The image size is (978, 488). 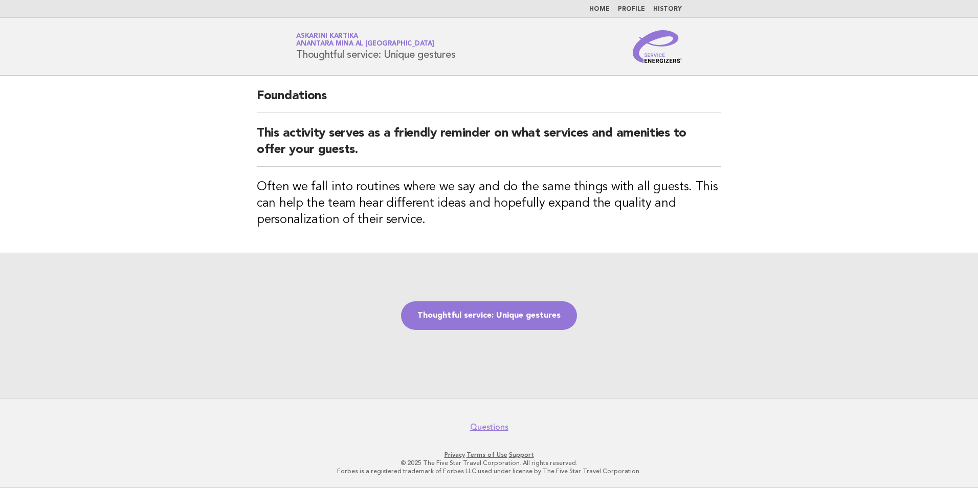 I want to click on img: Service Energizers, so click(x=657, y=47).